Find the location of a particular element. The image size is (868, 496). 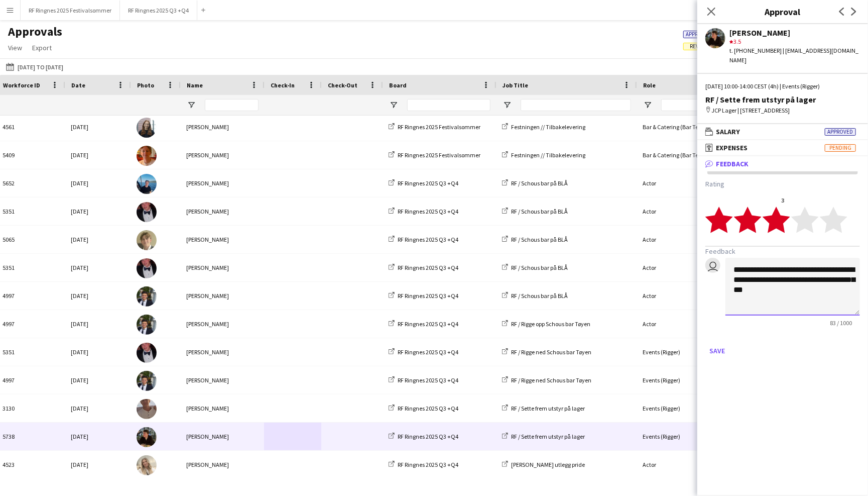

div: 3 is located at coordinates (783, 200).